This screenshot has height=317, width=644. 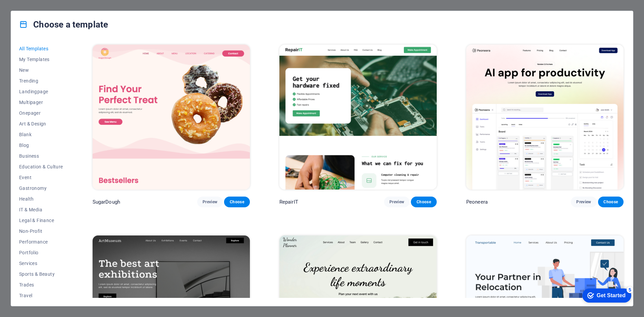 I want to click on button: Onepager, so click(x=41, y=113).